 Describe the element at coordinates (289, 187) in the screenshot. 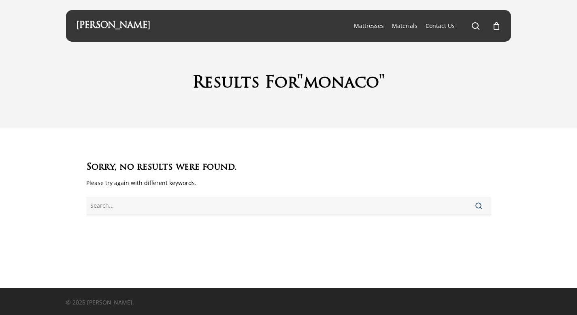

I see `p: Please try again with different keywords.` at that location.